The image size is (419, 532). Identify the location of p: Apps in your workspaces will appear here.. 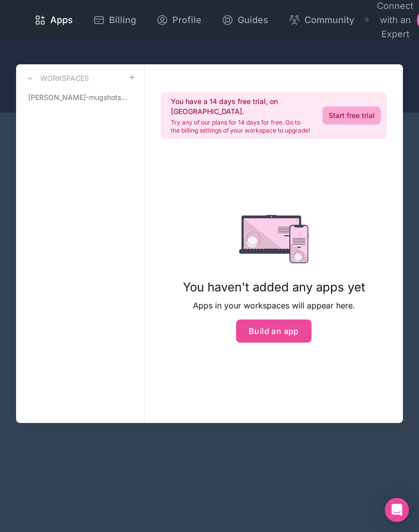
(274, 305).